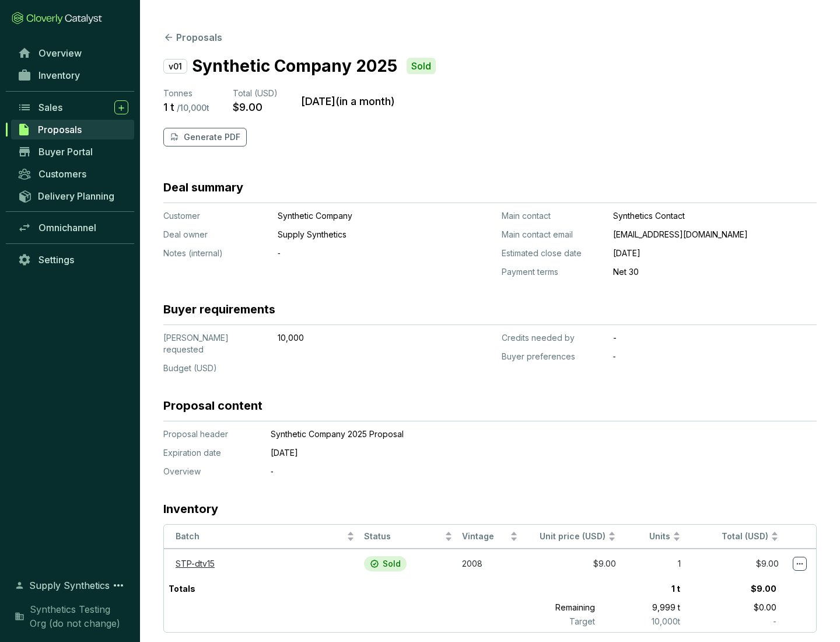  I want to click on p: Target, so click(552, 621).